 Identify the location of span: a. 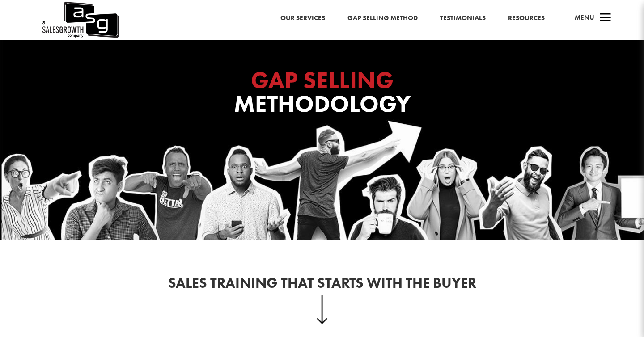
(606, 18).